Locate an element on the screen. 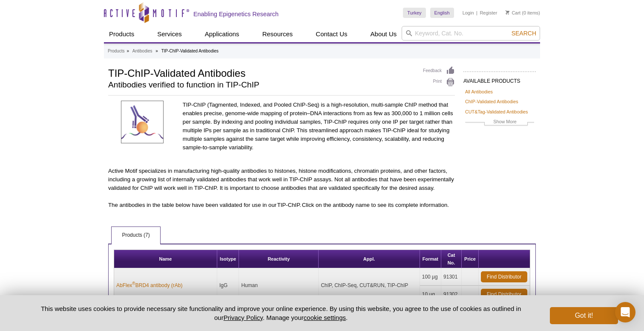 Image resolution: width=644 pixels, height=331 pixels. h1: TIP-ChIP-Validated Antibodies is located at coordinates (261, 72).